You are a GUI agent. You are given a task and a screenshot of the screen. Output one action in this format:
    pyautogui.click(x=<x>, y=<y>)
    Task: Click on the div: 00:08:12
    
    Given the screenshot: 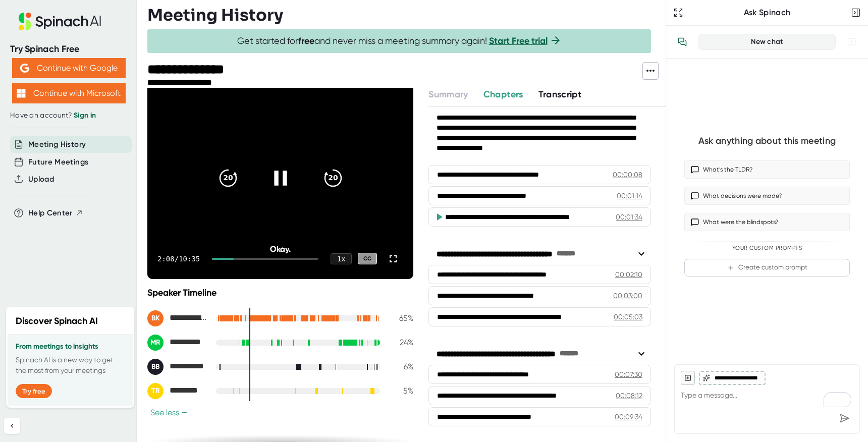 What is the action you would take?
    pyautogui.click(x=629, y=395)
    